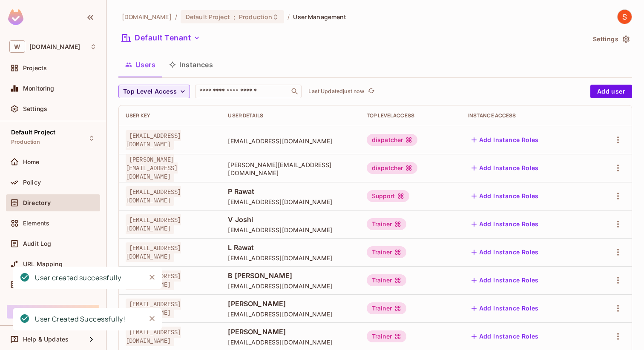 This screenshot has height=350, width=644. I want to click on button: Instances, so click(191, 65).